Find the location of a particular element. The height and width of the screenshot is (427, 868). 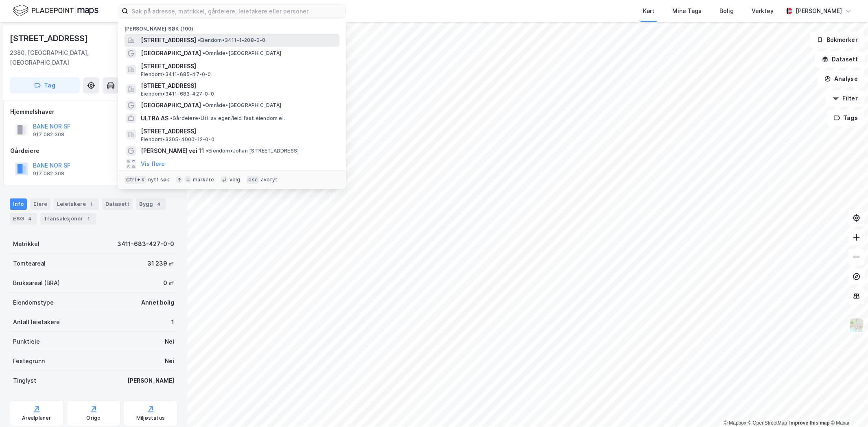

div: Mine Tags is located at coordinates (687, 11).